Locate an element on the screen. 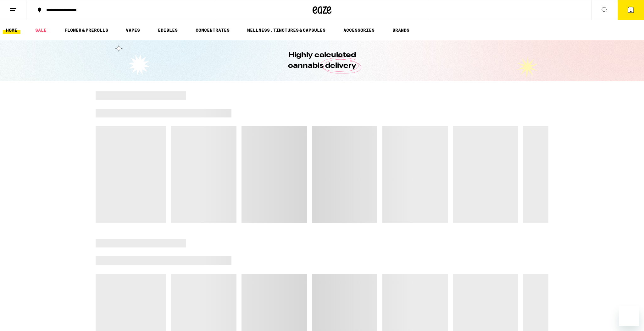 Image resolution: width=644 pixels, height=331 pixels. h1: Highly calculated cannabis delivery is located at coordinates (322, 61).